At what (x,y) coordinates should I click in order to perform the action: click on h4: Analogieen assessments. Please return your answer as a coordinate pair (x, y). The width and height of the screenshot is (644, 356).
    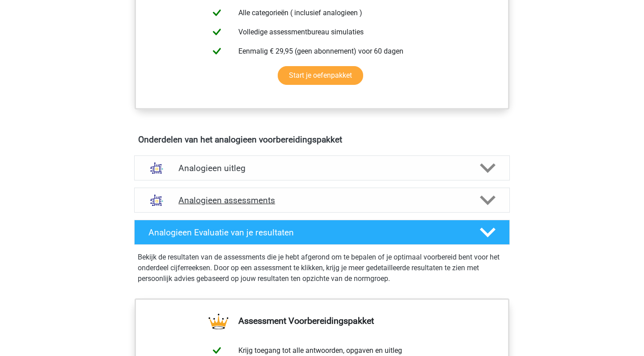
    Looking at the image, I should click on (322, 200).